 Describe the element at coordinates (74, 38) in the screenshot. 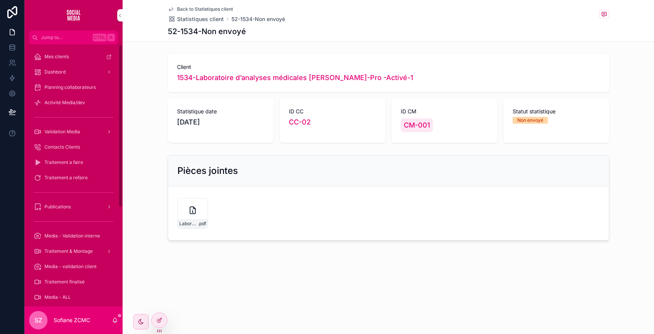

I see `button: Jump to...CtrlK` at that location.